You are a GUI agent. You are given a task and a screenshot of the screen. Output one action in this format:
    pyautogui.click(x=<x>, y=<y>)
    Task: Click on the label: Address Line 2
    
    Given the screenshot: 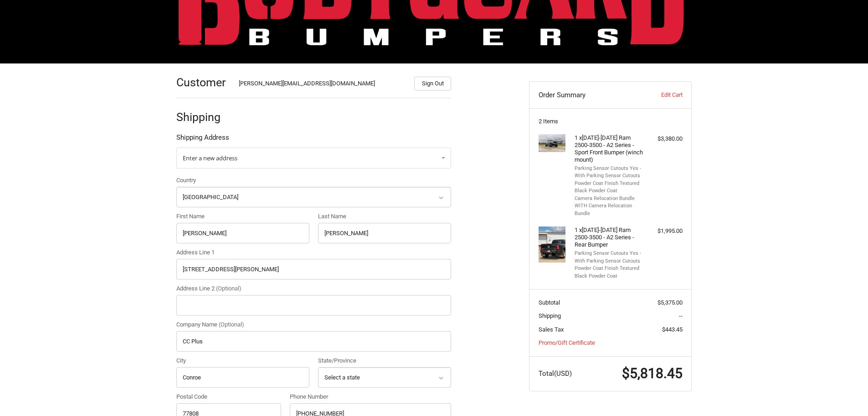 What is the action you would take?
    pyautogui.click(x=313, y=288)
    